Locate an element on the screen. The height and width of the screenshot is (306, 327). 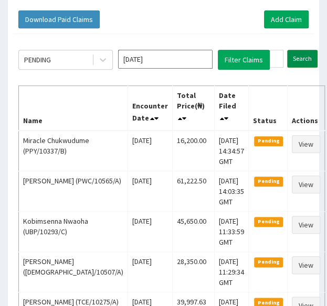
td: 16,200.00 is located at coordinates (194, 151).